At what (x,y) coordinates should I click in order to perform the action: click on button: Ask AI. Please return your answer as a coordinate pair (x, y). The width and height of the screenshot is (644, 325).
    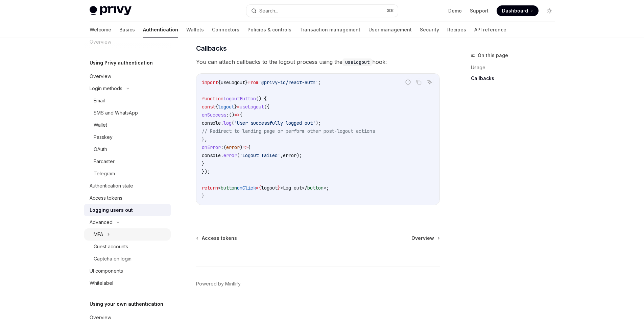
    Looking at the image, I should click on (429, 82).